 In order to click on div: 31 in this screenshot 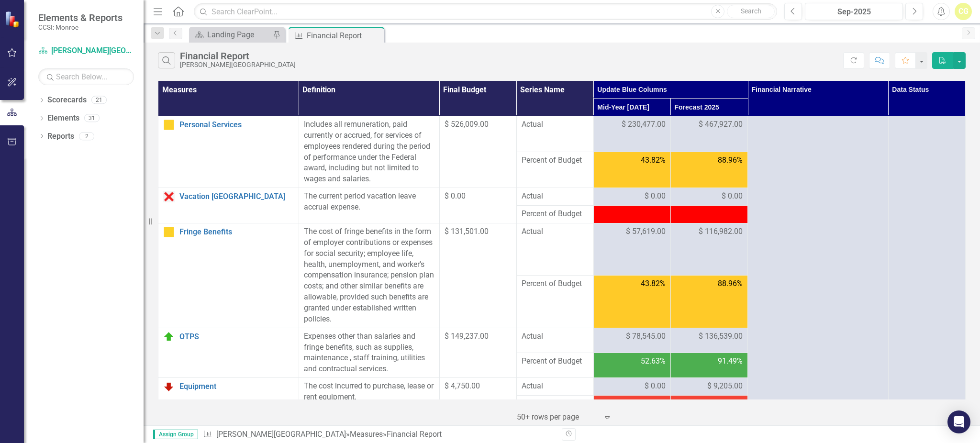, I will do `click(92, 118)`.